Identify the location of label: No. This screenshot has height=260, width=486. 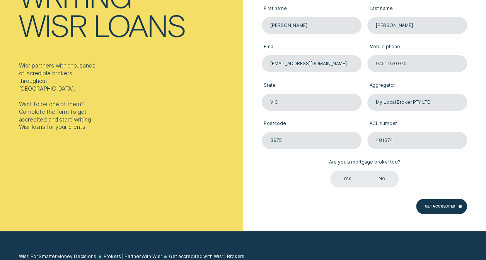
(381, 179).